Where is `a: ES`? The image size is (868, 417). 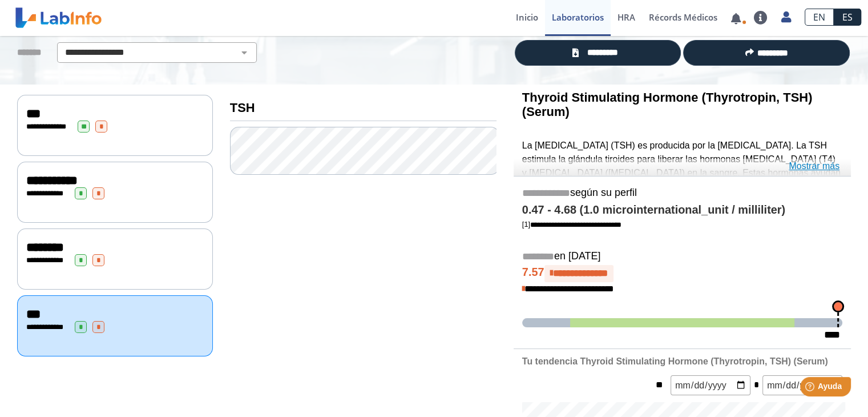 a: ES is located at coordinates (848, 17).